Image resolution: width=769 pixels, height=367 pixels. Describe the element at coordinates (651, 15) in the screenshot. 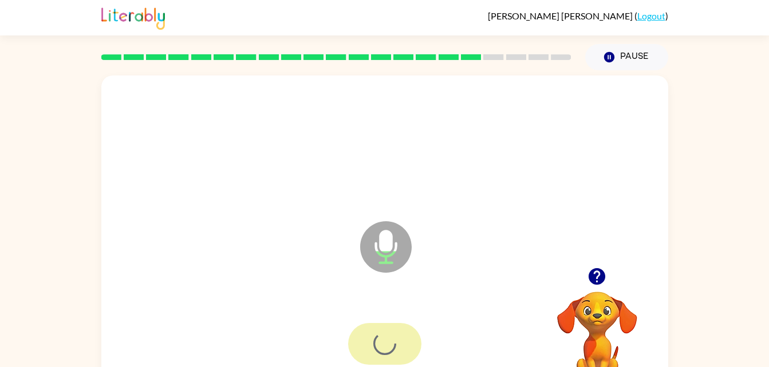

I see `a: Logout` at that location.